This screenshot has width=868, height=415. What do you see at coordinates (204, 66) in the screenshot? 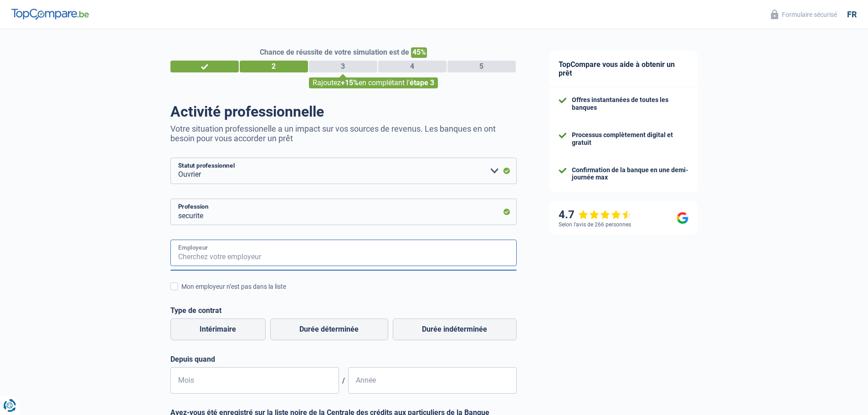
I see `div: 1` at bounding box center [204, 66].